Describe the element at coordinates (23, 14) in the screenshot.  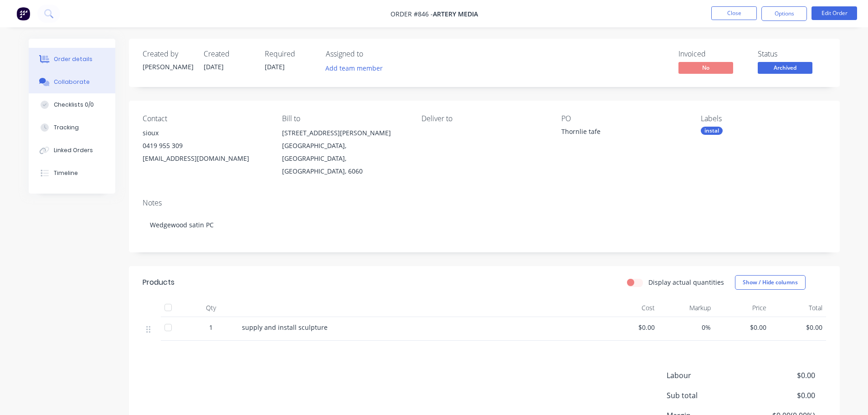
I see `img: Factory` at that location.